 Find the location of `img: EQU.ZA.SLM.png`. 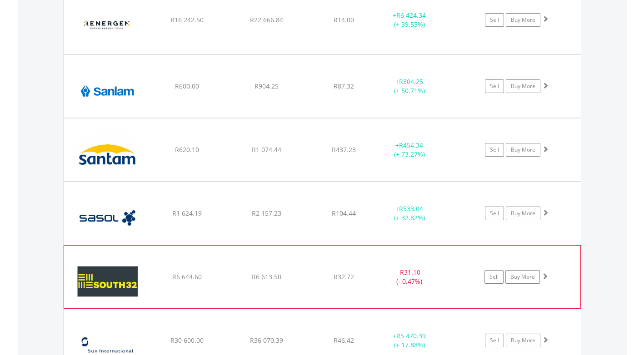

img: EQU.ZA.SLM.png is located at coordinates (107, 91).